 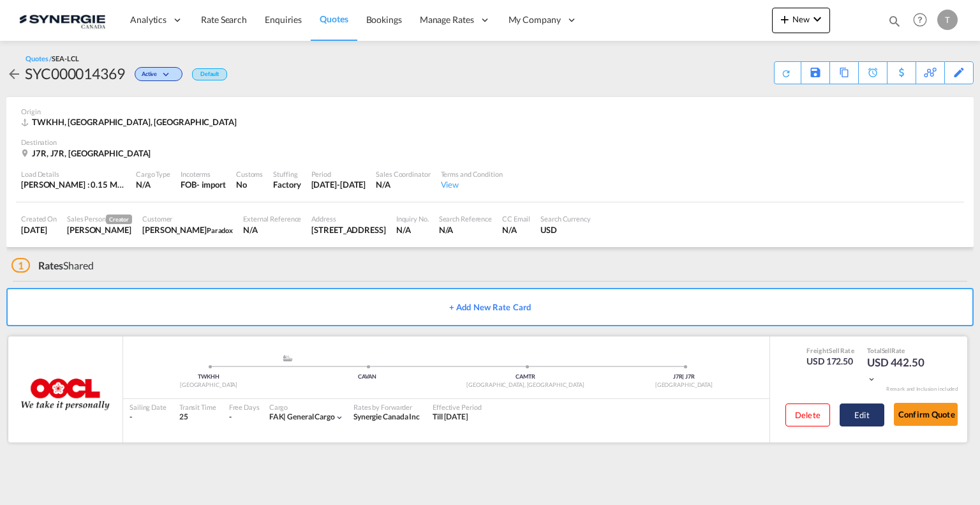 What do you see at coordinates (801, 21) in the screenshot?
I see `button: icon-plus 400-fgNewicon-chevron-down` at bounding box center [801, 21].